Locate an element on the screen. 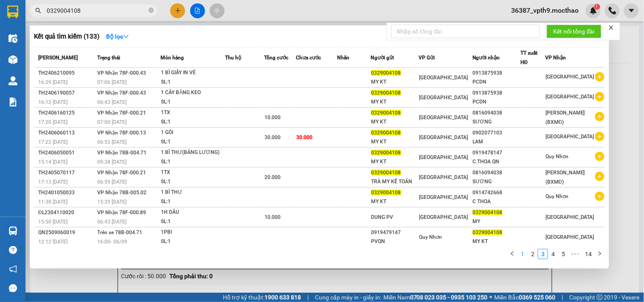 This screenshot has height=302, width=644. li: Previous Page is located at coordinates (512, 254).